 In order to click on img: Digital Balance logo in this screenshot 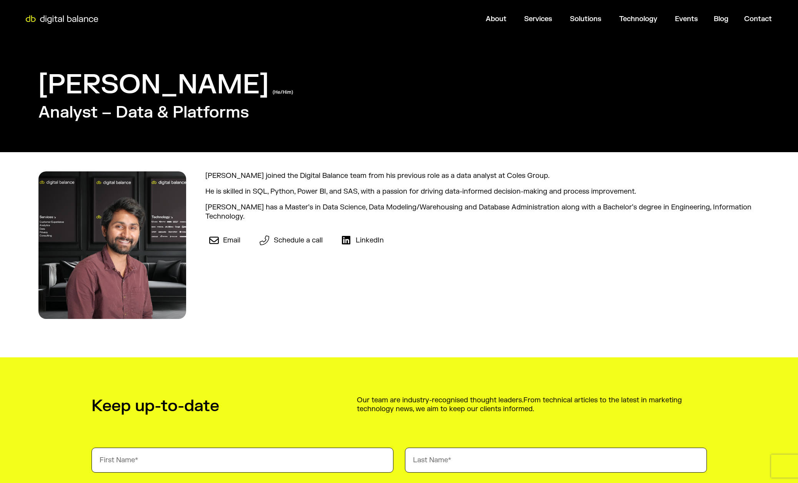, I will do `click(62, 20)`.